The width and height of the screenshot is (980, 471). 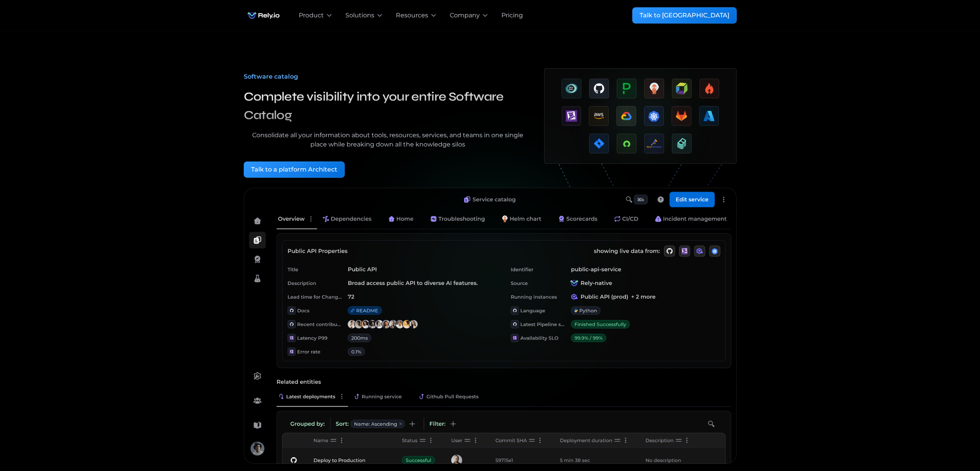 What do you see at coordinates (311, 16) in the screenshot?
I see `div: Product` at bounding box center [311, 16].